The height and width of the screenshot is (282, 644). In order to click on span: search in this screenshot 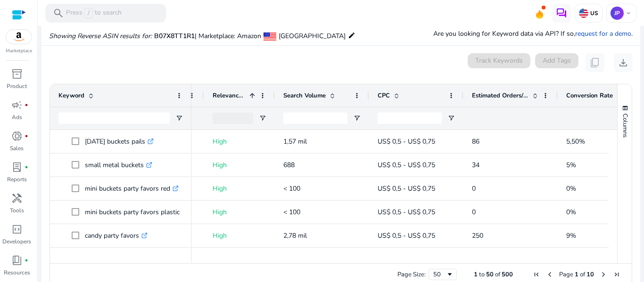, I will do `click(58, 13)`.